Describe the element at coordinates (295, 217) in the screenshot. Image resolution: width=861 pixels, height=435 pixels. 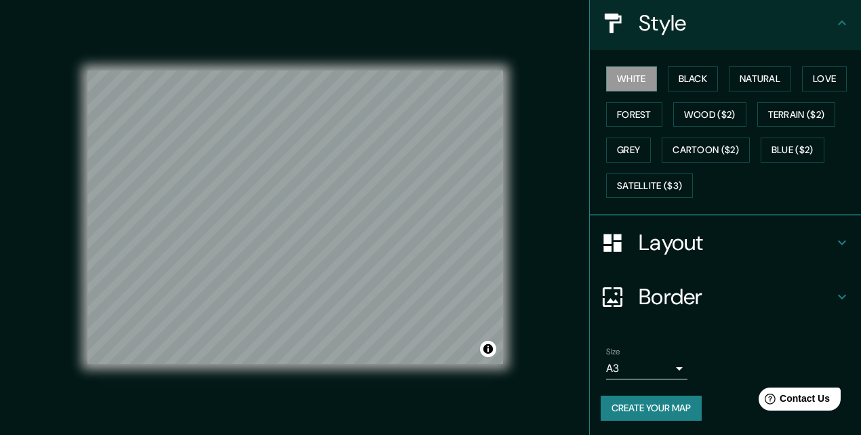
I see `canvas: Map` at that location.